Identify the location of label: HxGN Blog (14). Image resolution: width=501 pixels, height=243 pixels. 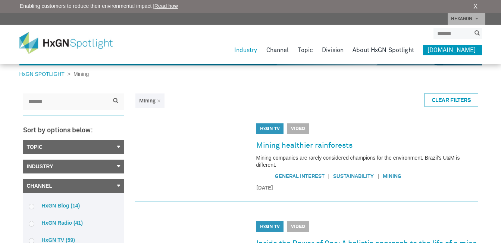
(74, 205).